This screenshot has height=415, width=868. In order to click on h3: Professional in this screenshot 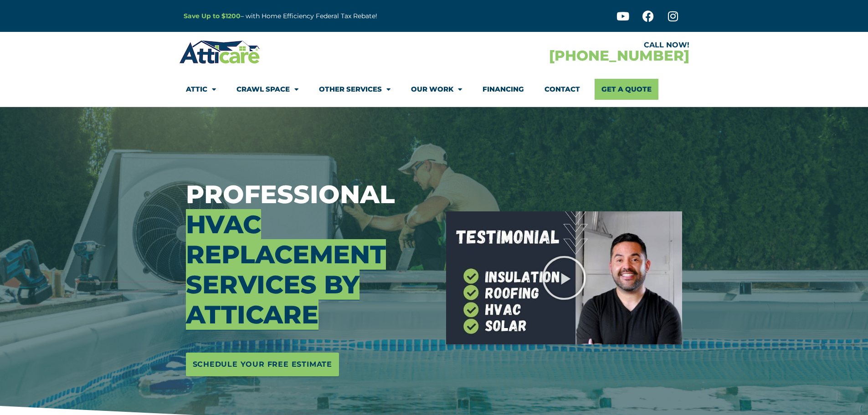, I will do `click(310, 255)`.